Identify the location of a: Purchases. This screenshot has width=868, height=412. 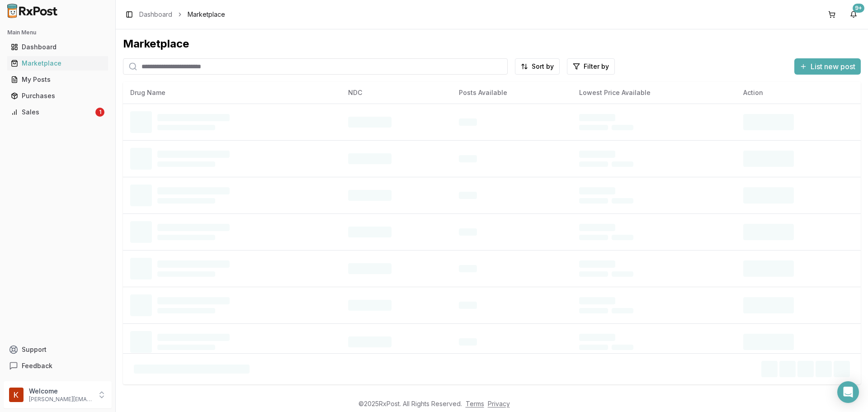
(57, 96).